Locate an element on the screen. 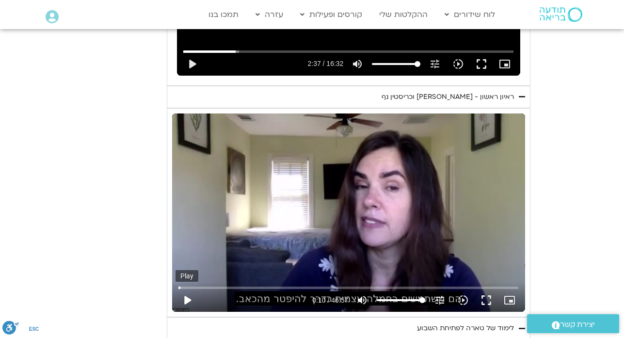 The width and height of the screenshot is (624, 338). div: לימוד של טארה לפתיחת השבוע is located at coordinates (466, 328).